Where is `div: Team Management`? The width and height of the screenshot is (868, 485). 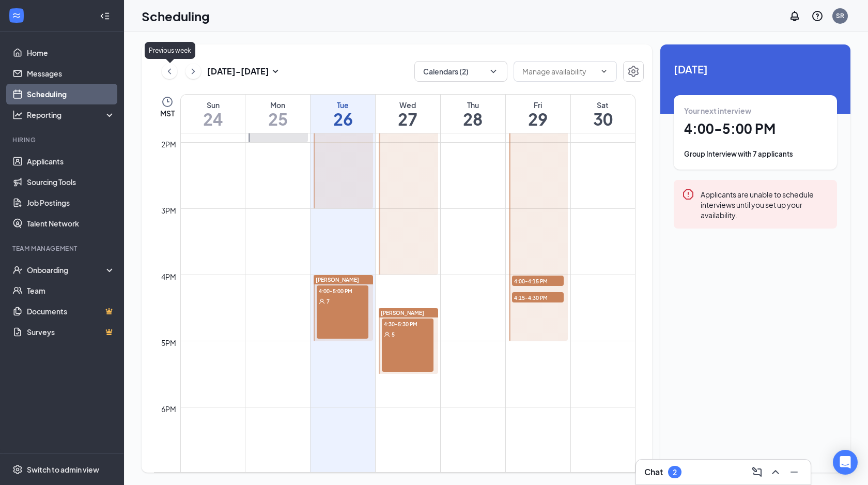 div: Team Management is located at coordinates (63, 248).